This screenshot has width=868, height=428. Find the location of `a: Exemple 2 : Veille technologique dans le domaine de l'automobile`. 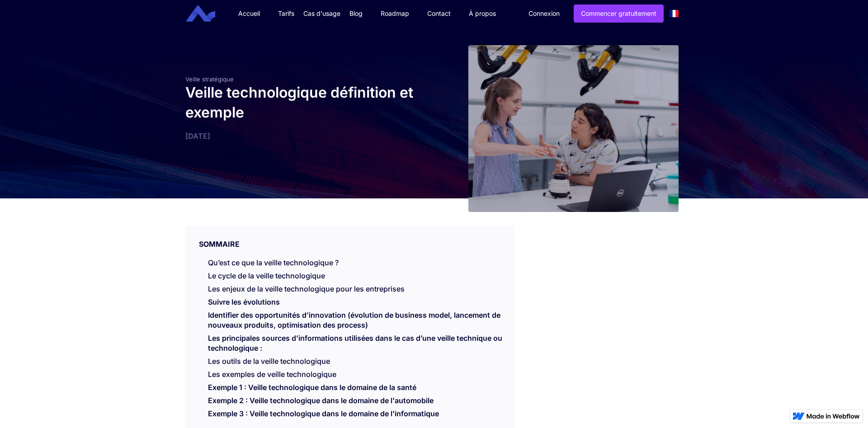

a: Exemple 2 : Veille technologique dans le domaine de l'automobile is located at coordinates (320, 403).